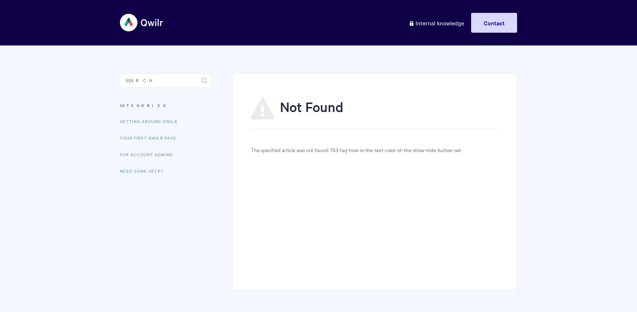  Describe the element at coordinates (142, 22) in the screenshot. I see `img: Qwilr Help Center` at that location.